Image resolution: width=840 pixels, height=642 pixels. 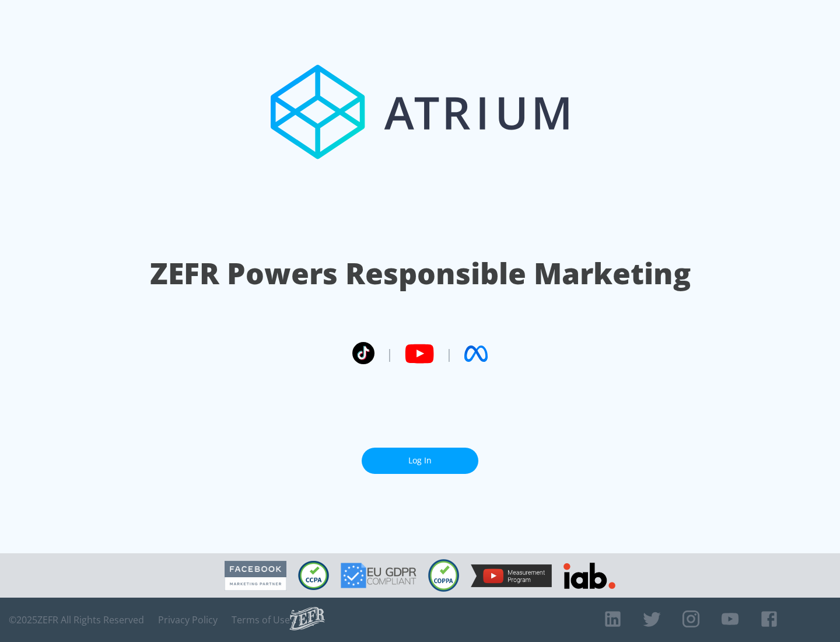 I want to click on h1: ZEFR Powers Responsible Marketing, so click(x=420, y=273).